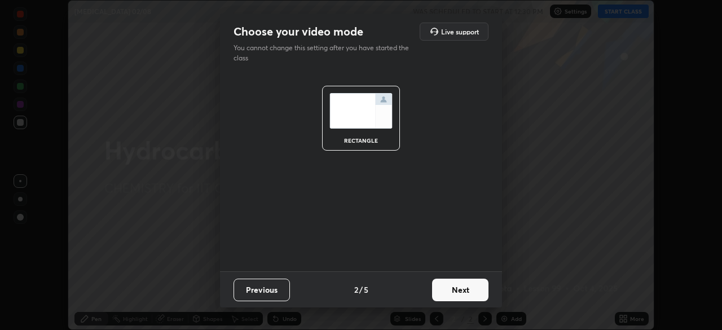 The width and height of the screenshot is (722, 330). I want to click on div: rectangle, so click(361, 141).